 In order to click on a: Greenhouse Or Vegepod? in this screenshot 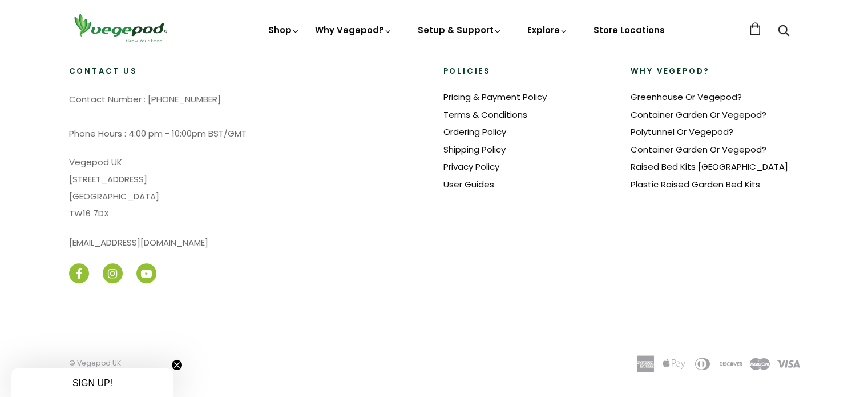, I will do `click(686, 97)`.